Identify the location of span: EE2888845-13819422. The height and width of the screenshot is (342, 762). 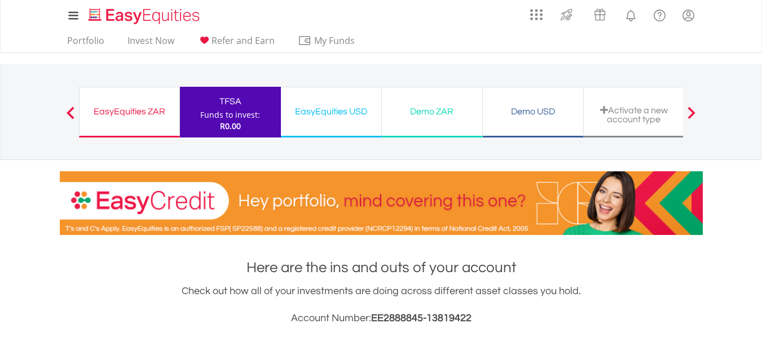
(421, 318).